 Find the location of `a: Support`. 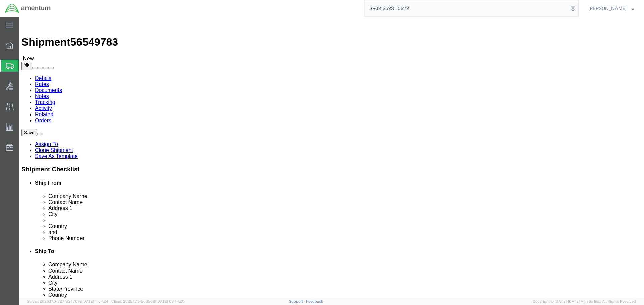

a: Support is located at coordinates (297, 301).